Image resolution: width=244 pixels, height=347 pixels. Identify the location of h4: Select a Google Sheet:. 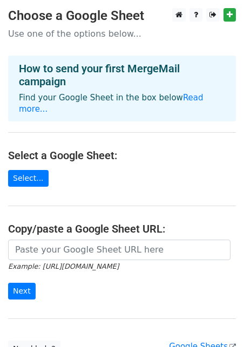
(122, 155).